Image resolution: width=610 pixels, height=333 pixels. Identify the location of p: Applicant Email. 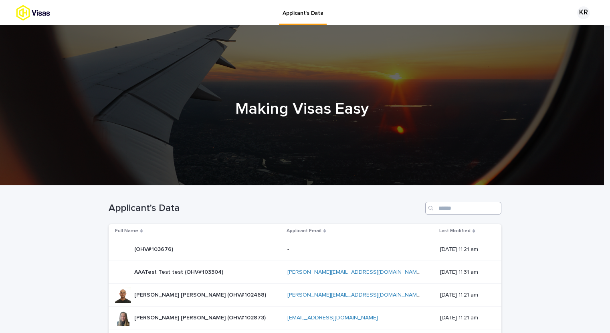
(304, 231).